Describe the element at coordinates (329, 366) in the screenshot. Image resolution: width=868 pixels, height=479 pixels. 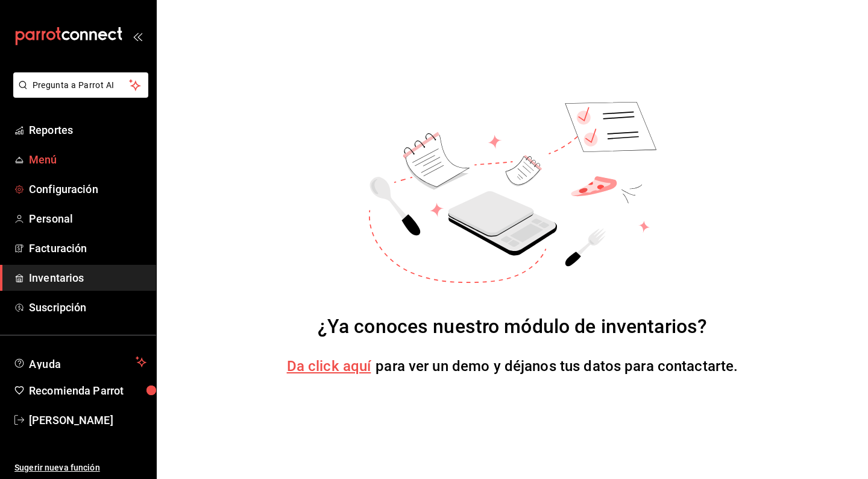
I see `span: Da click aquí` at that location.